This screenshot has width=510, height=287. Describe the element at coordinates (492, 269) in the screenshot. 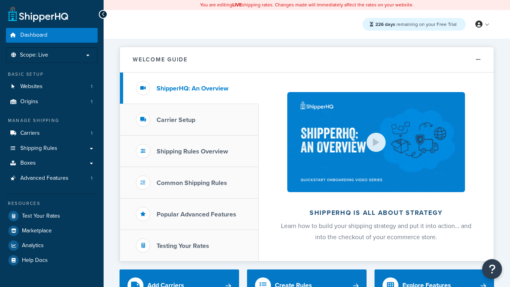

I see `button: Open Resource Center` at that location.